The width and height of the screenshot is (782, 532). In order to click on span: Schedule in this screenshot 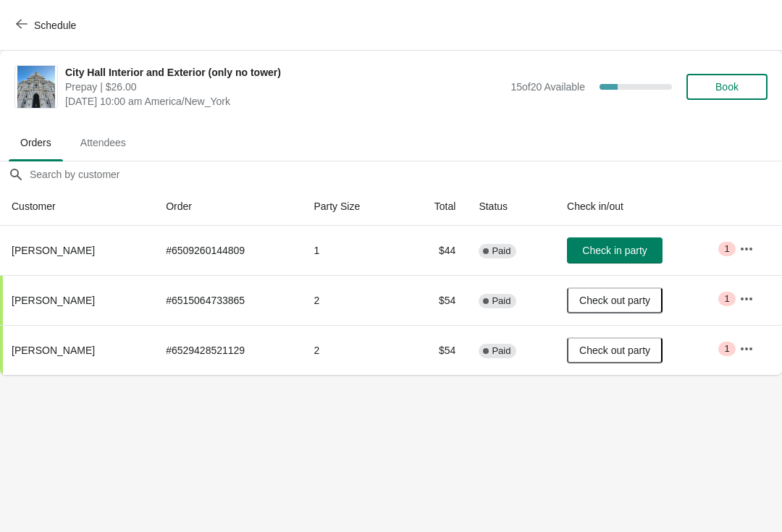, I will do `click(55, 26)`.